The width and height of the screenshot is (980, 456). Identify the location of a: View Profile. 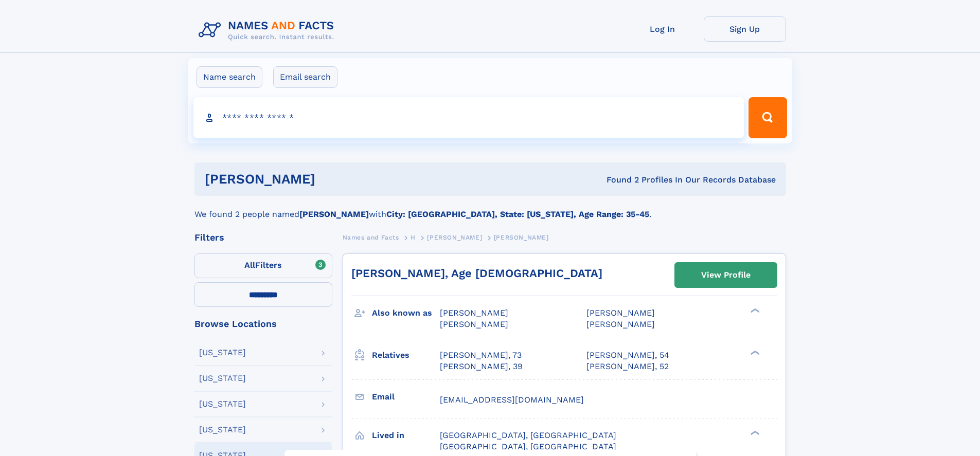
(726, 275).